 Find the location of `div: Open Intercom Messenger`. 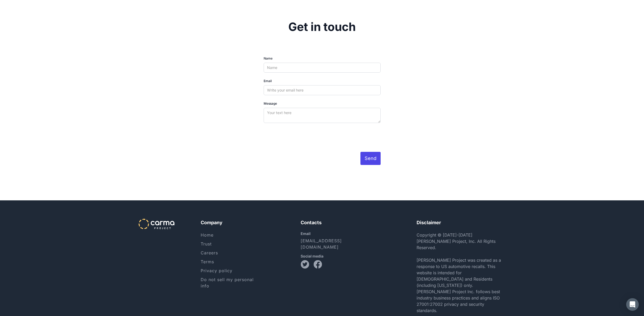

div: Open Intercom Messenger is located at coordinates (633, 305).